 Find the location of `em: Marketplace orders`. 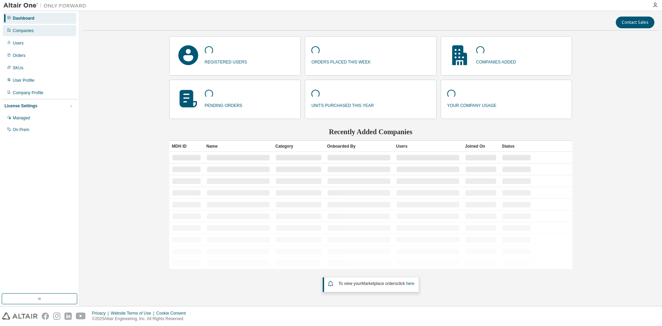

em: Marketplace orders is located at coordinates (379, 284).